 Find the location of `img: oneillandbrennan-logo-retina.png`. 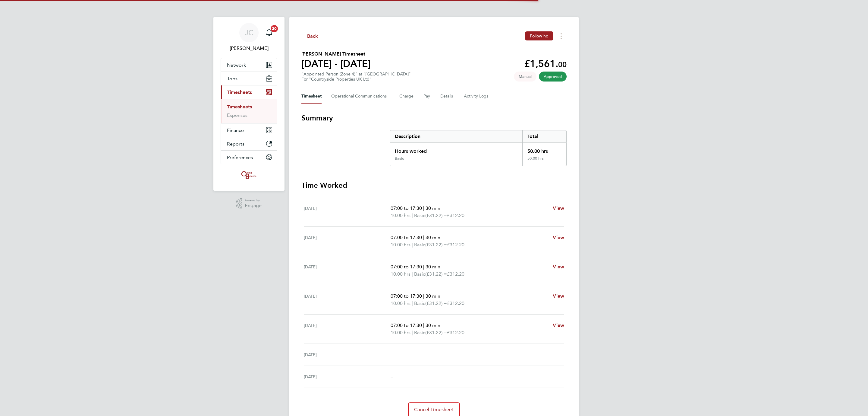

img: oneillandbrennan-logo-retina.png is located at coordinates (249, 175).